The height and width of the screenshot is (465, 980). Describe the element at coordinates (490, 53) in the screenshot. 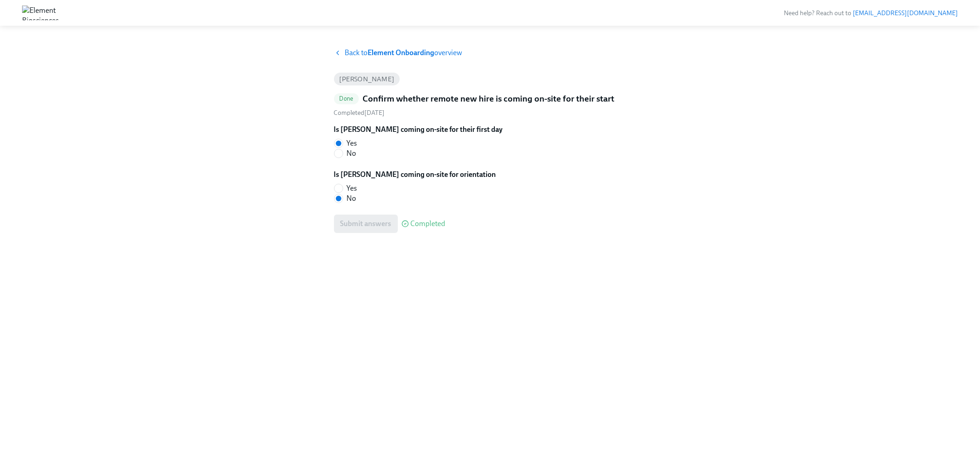

I see `a: Back toElement Onboardingoverview` at that location.